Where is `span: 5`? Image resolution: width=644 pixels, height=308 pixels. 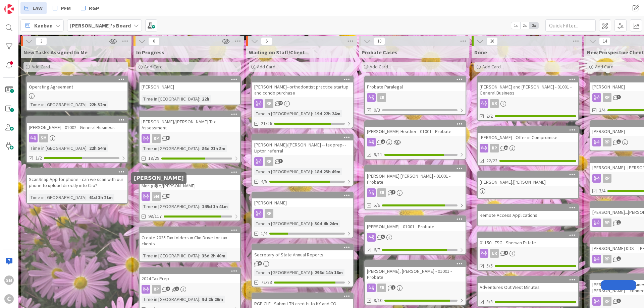 span: 5 is located at coordinates (267, 41).